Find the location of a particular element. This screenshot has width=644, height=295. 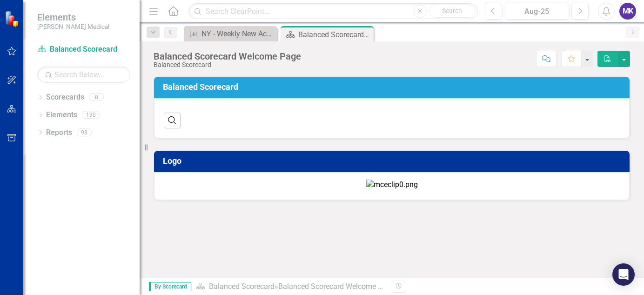

input: Search ClearPoint... is located at coordinates (333, 11).